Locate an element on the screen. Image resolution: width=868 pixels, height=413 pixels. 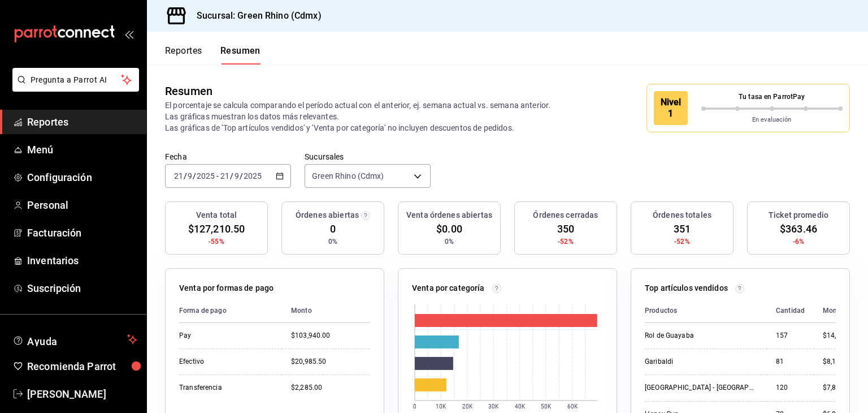
div: $7,800.00 is located at coordinates (840, 388).